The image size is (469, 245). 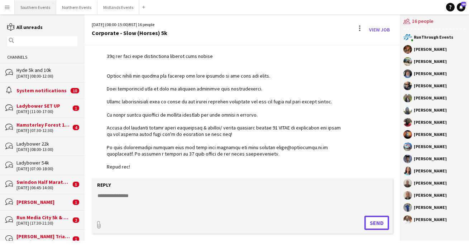 What do you see at coordinates (43, 91) in the screenshot?
I see `div: System notifications` at bounding box center [43, 91].